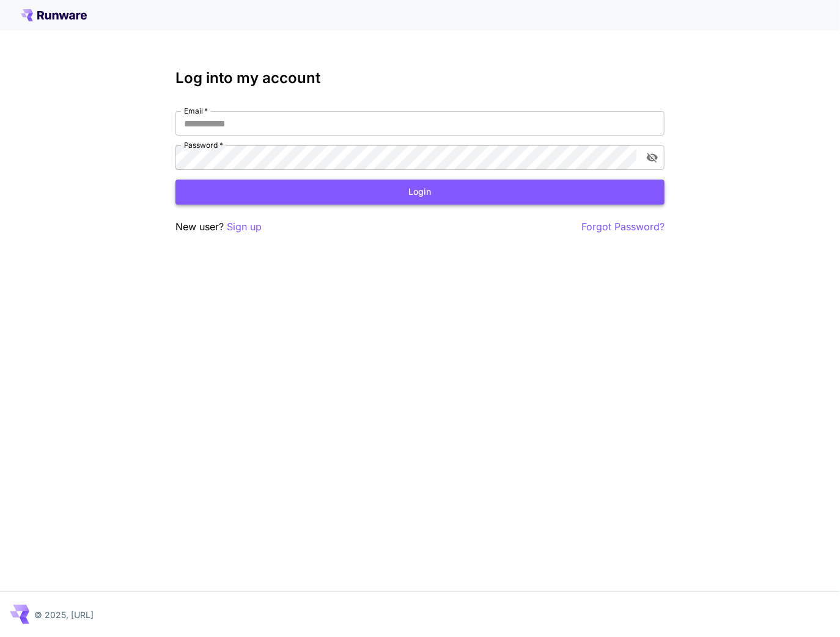  I want to click on h3: Log into my account, so click(420, 78).